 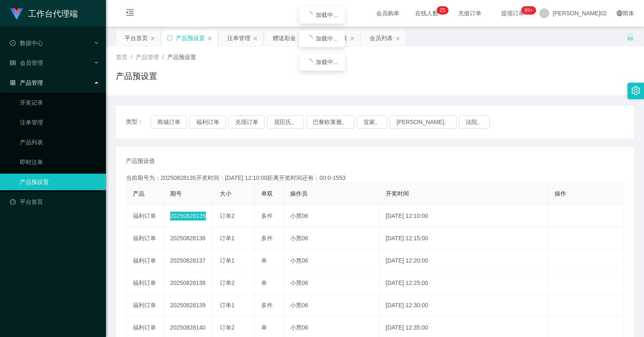 I want to click on i: 图标： 设置, so click(x=636, y=90).